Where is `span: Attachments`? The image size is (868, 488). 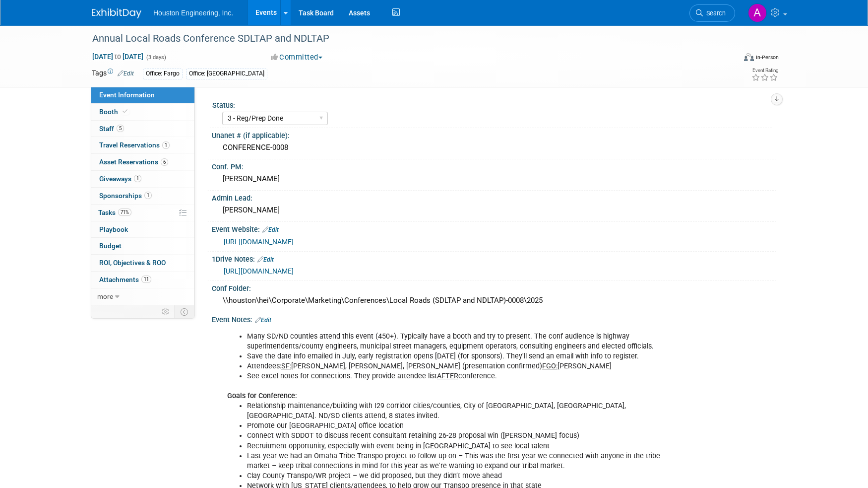 span: Attachments is located at coordinates (125, 279).